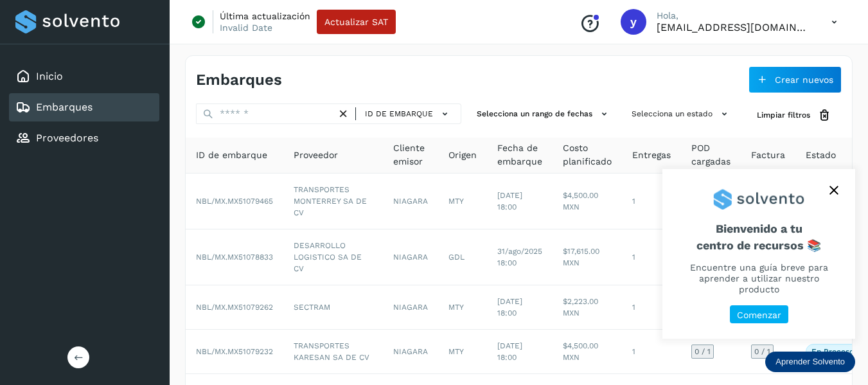  I want to click on button: Crear nuevos, so click(795, 80).